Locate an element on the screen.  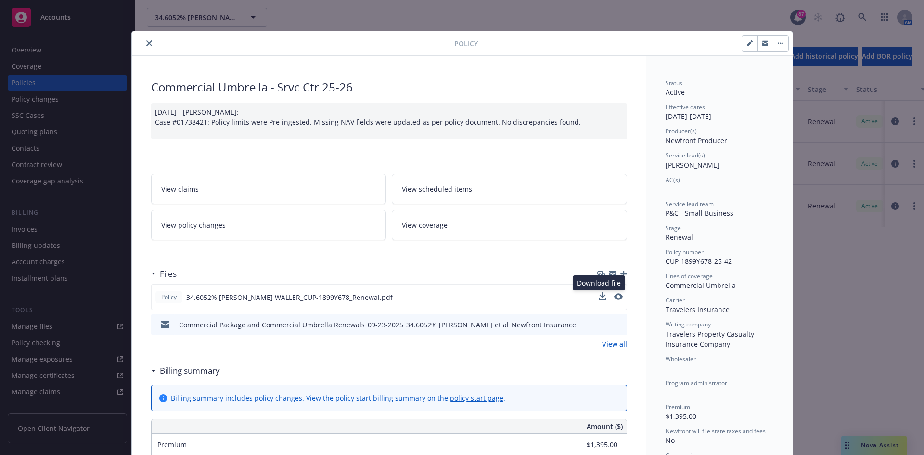
span: P&C - Small Business is located at coordinates (700, 213).